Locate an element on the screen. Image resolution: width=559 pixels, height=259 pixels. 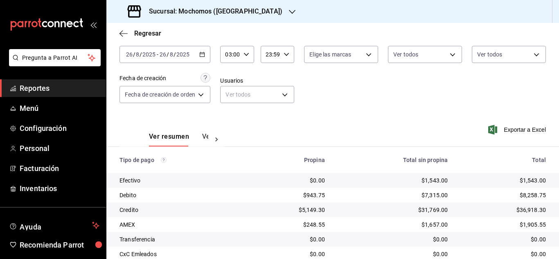
span: Reportes is located at coordinates (59, 88).